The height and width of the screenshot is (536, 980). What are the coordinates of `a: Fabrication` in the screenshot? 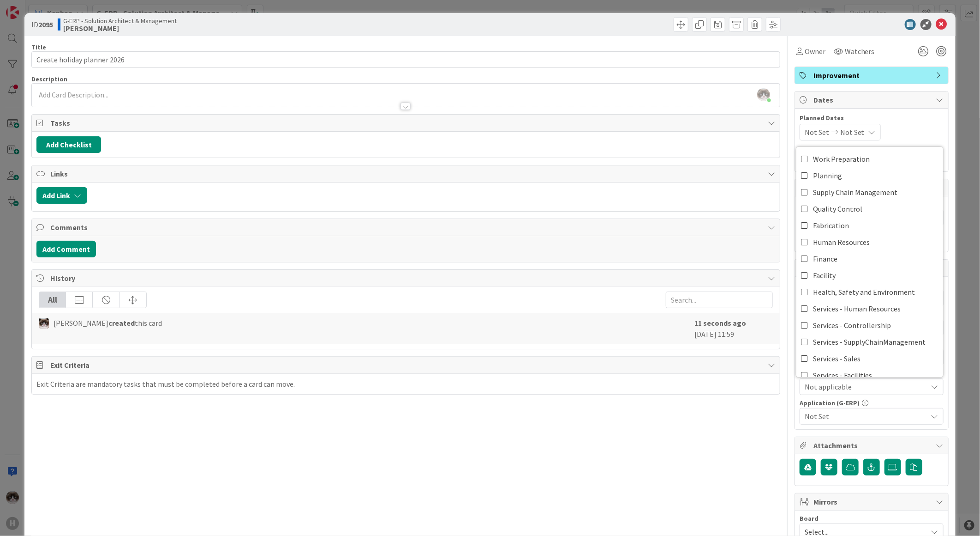 It's located at (869, 225).